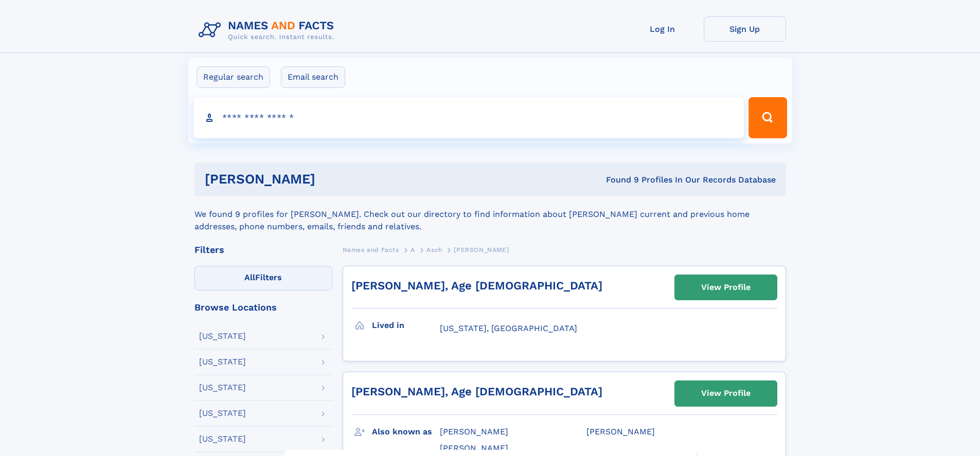 The width and height of the screenshot is (980, 456). What do you see at coordinates (434, 251) in the screenshot?
I see `span: Asch` at bounding box center [434, 251].